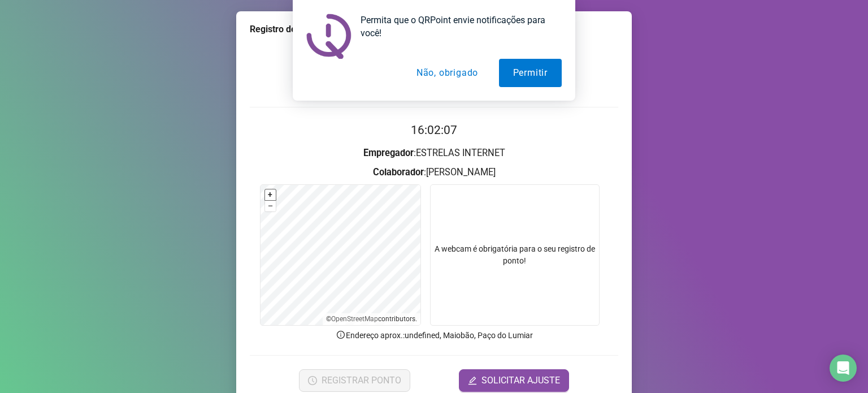  What do you see at coordinates (388, 152) in the screenshot?
I see `strong: Empregador` at bounding box center [388, 152].